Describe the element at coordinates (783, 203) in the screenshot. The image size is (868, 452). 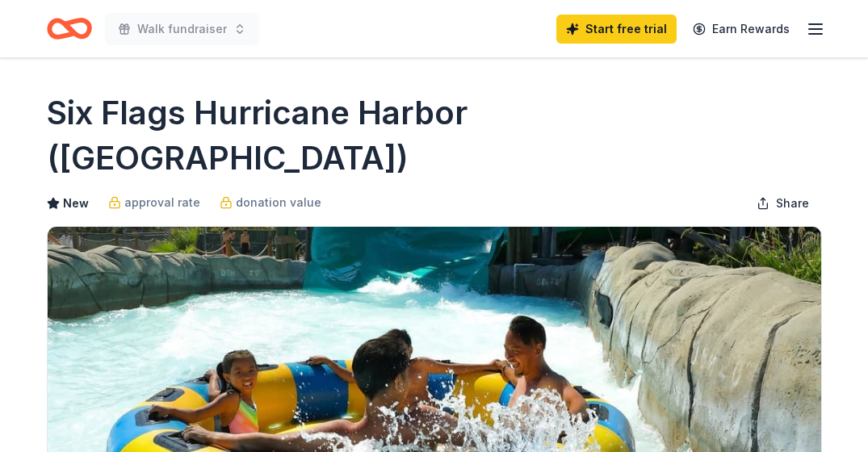
I see `button: Share` at that location.